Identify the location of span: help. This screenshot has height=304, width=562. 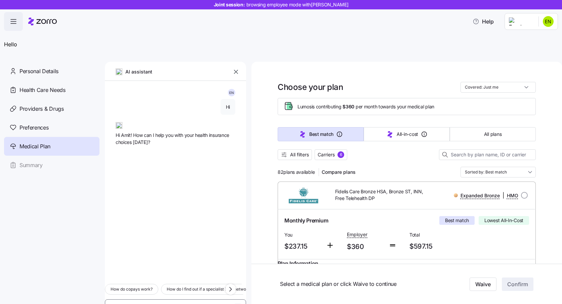
(160, 135).